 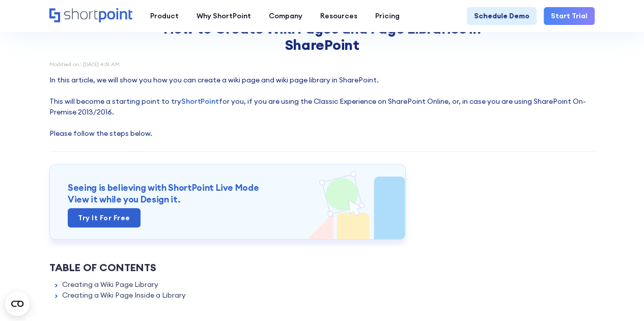 I want to click on div: Pricing, so click(x=387, y=16).